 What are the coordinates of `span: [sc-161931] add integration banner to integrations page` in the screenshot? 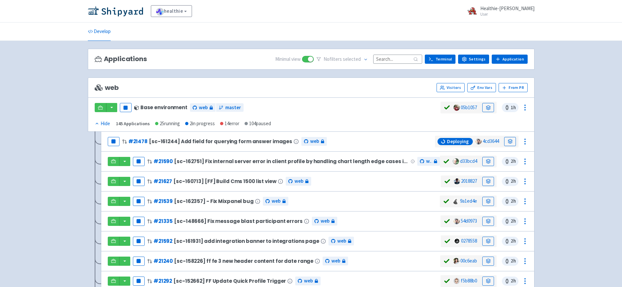 It's located at (247, 241).